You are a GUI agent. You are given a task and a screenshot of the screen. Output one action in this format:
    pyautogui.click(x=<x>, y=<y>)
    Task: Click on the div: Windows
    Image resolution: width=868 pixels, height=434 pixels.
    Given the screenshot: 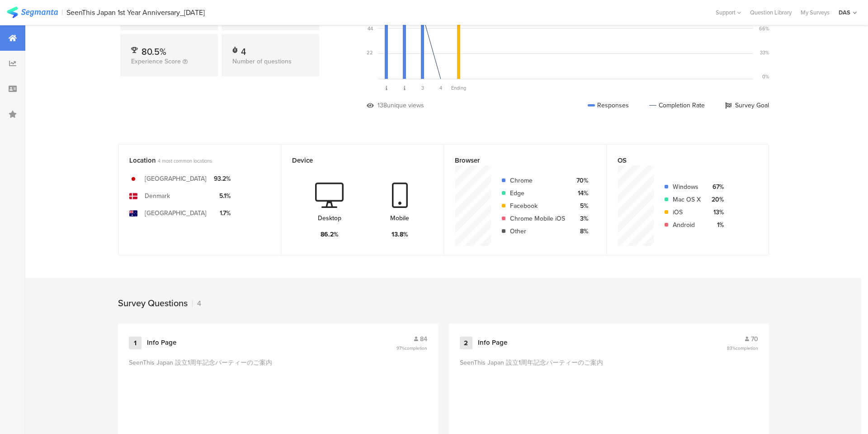 What is the action you would take?
    pyautogui.click(x=687, y=187)
    